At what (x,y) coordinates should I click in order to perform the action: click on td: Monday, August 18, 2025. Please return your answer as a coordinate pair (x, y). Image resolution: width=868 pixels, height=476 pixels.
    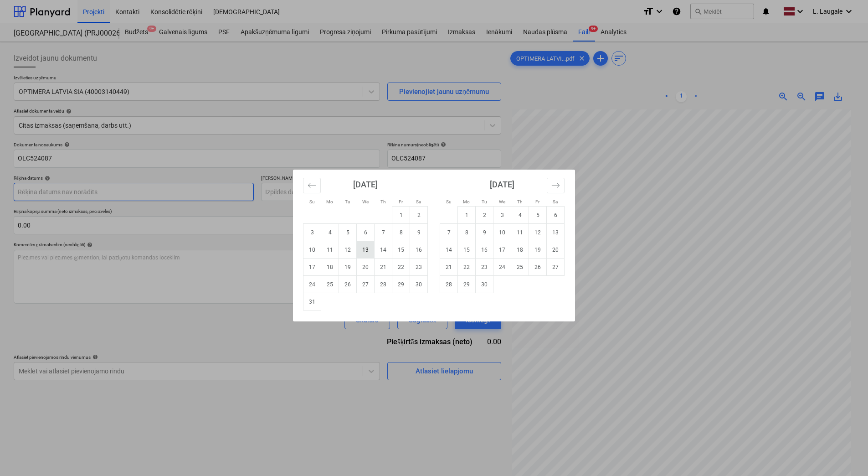
    Looking at the image, I should click on (330, 267).